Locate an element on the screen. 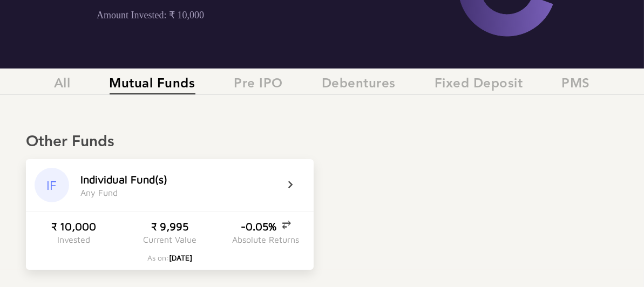 The image size is (644, 287). span: Fixed Deposit is located at coordinates (479, 85).